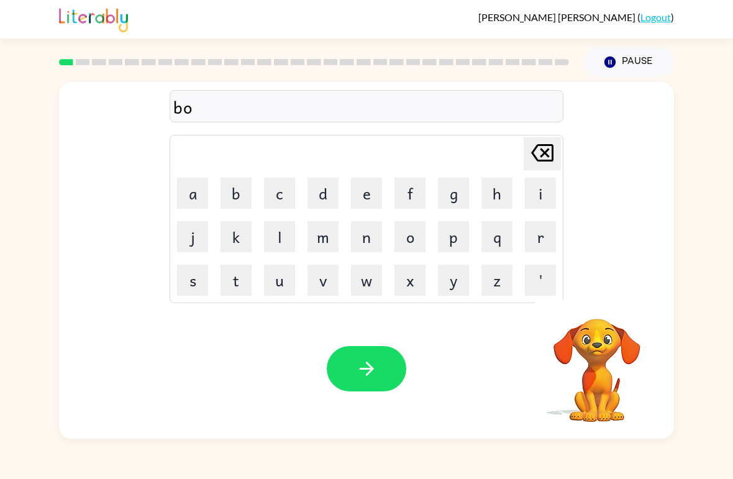 This screenshot has height=479, width=733. Describe the element at coordinates (628, 62) in the screenshot. I see `button: Pause` at that location.